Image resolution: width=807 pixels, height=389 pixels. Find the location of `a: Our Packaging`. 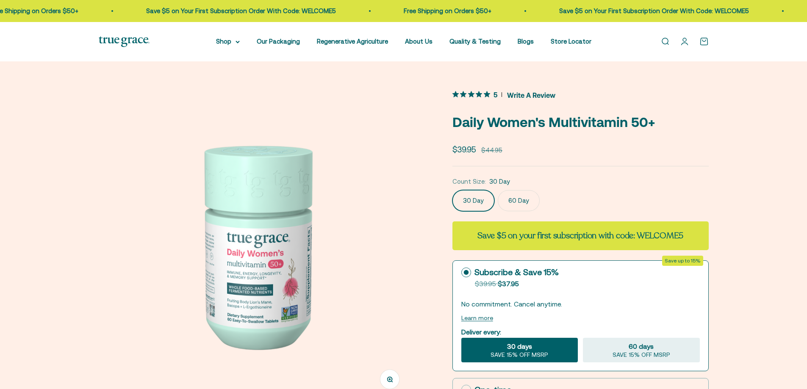

a: Our Packaging is located at coordinates (278, 41).